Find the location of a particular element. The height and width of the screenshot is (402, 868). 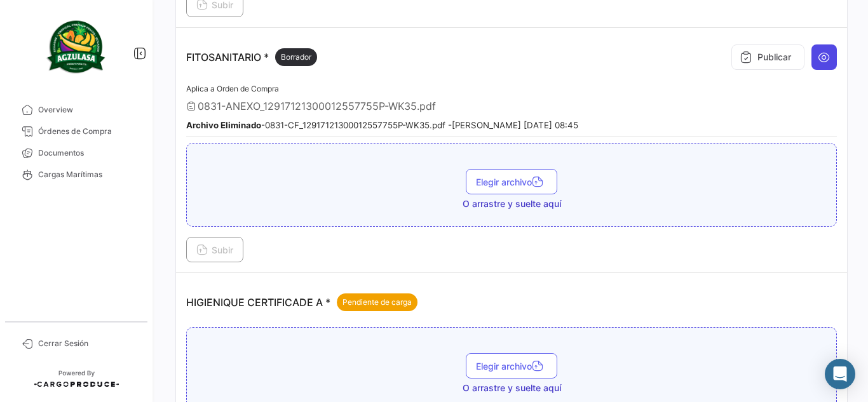

p: FITOSANITARIO * is located at coordinates (251, 57).